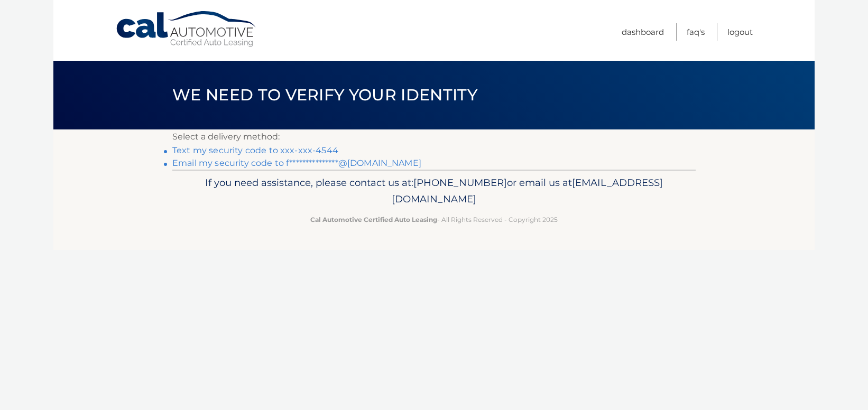 The height and width of the screenshot is (410, 868). What do you see at coordinates (434, 220) in the screenshot?
I see `p: - All Rights Reserved - Copyright 2025` at bounding box center [434, 220].